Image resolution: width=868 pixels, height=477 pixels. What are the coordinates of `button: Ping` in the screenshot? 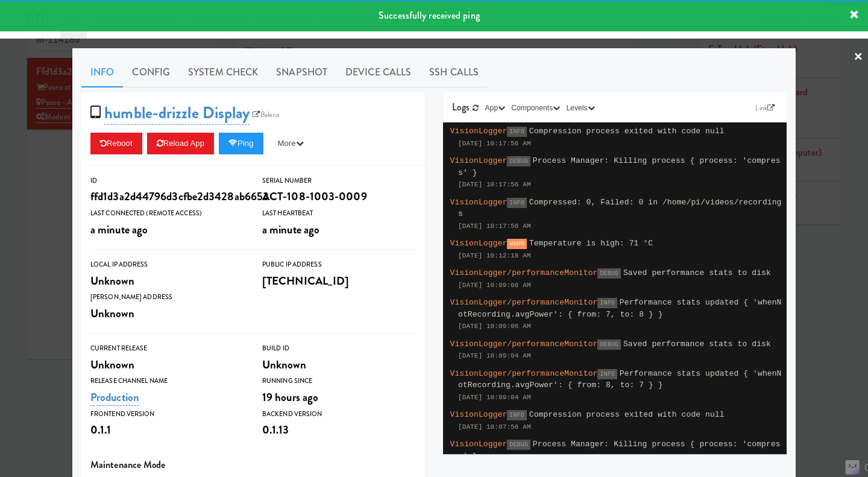 It's located at (241, 143).